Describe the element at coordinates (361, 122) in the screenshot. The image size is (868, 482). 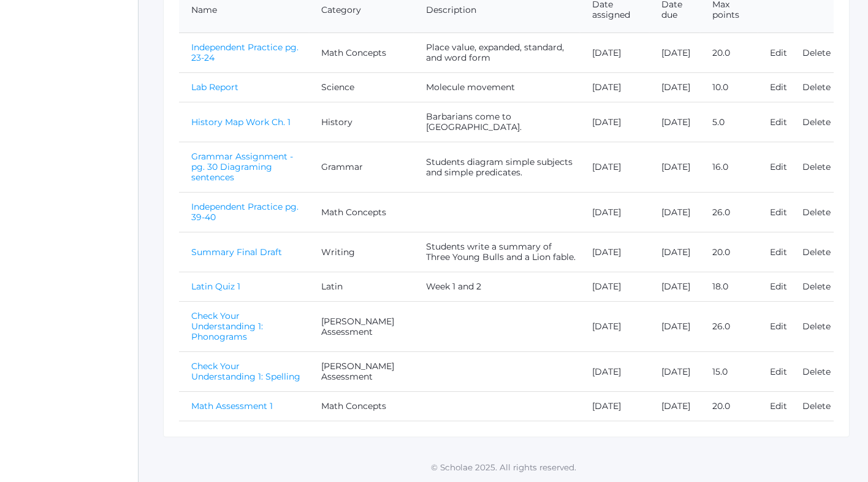
I see `td: History` at that location.